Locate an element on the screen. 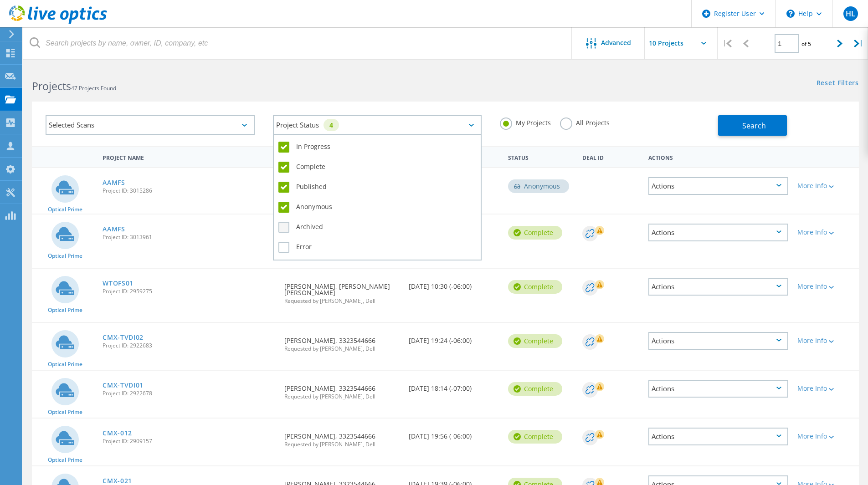 This screenshot has width=868, height=485. input: Search projects by name, owner, ID, company, etc is located at coordinates (298, 43).